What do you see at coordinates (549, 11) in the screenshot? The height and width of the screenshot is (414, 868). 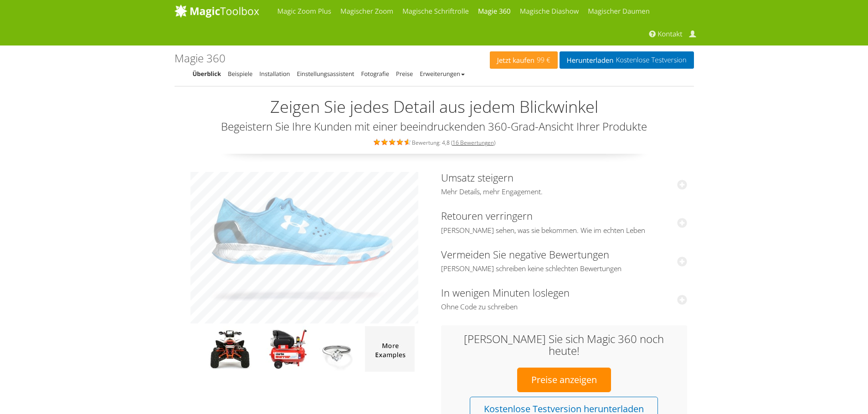 I see `font: Magische Diashow` at bounding box center [549, 11].